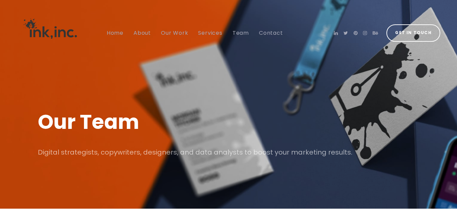 The width and height of the screenshot is (457, 214). Describe the element at coordinates (142, 33) in the screenshot. I see `span: About` at that location.